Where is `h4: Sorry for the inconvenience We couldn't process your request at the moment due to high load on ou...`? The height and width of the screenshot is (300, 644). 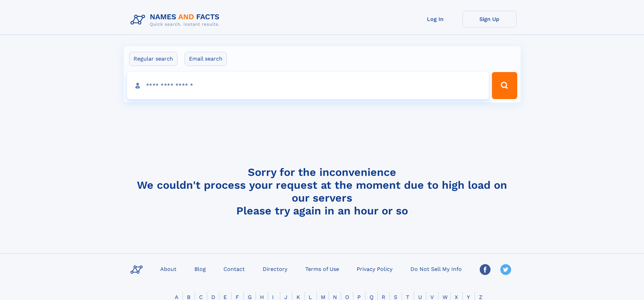
h4: Sorry for the inconvenience We couldn't process your request at the moment due to high load on ou... is located at coordinates (322, 191).